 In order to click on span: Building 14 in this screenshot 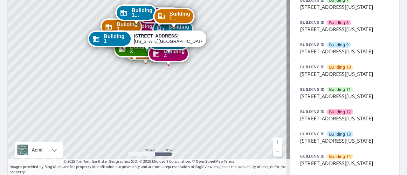, I will do `click(340, 156)`.